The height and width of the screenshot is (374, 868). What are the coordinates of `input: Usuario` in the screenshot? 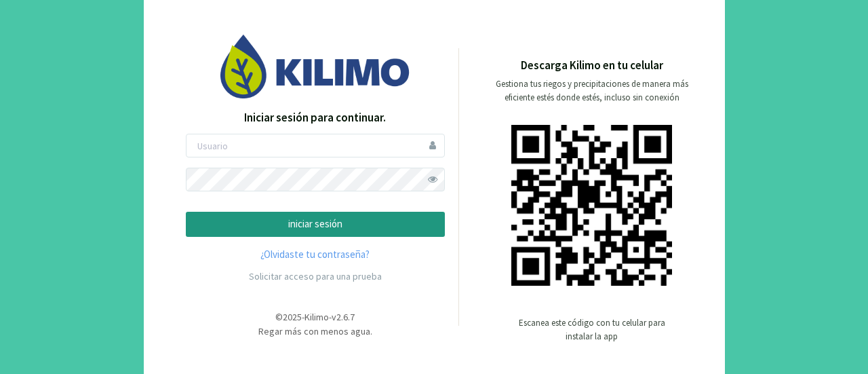 It's located at (316, 145).